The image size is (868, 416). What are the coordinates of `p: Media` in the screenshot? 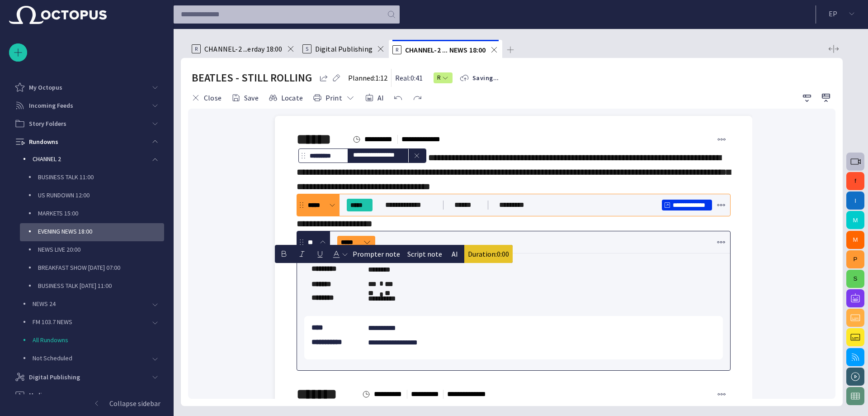 It's located at (37, 395).